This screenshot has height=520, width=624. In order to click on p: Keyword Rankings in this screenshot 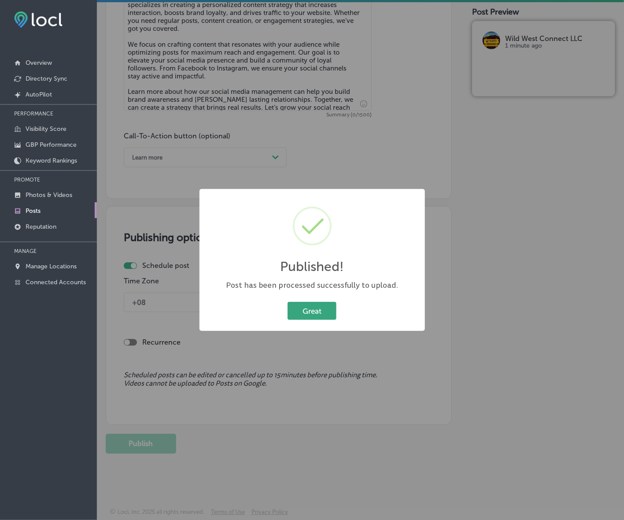, I will do `click(51, 160)`.